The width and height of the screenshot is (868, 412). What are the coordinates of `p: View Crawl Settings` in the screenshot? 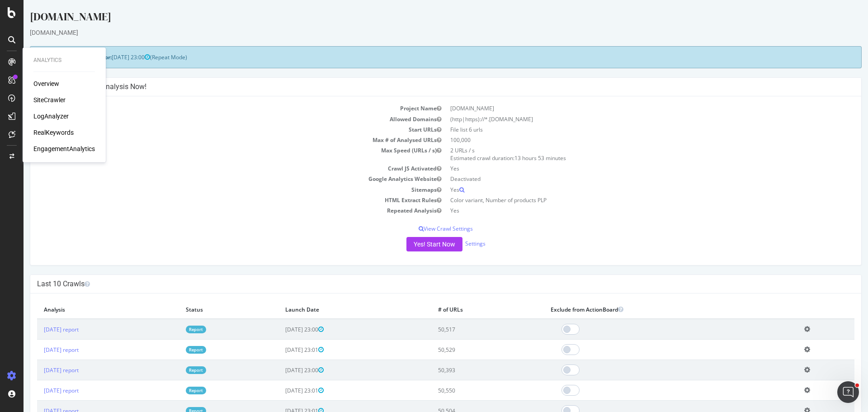 It's located at (422, 228).